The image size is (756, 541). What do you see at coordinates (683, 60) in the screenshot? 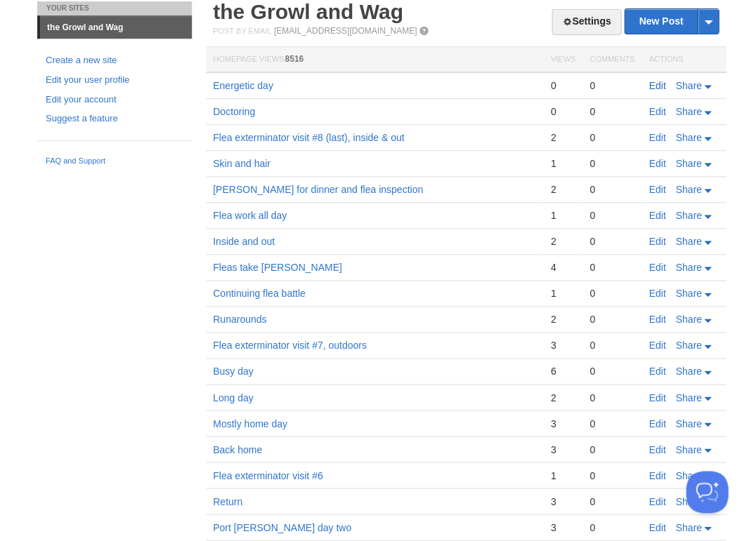
I see `th: Actions` at bounding box center [683, 60].